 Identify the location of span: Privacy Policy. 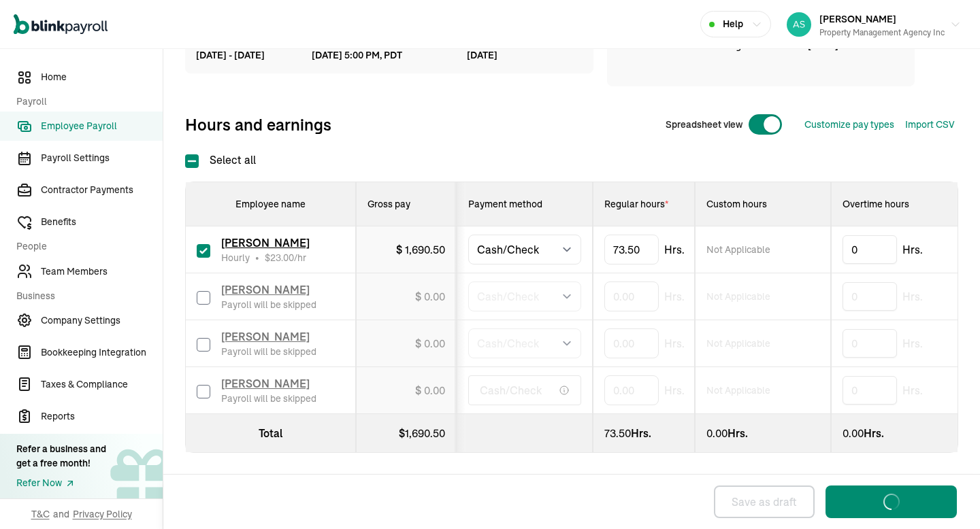
(102, 514).